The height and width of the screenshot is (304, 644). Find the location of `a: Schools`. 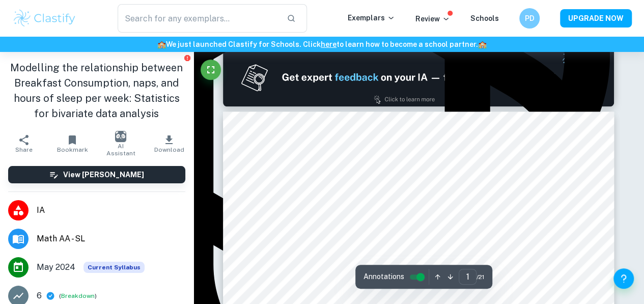

a: Schools is located at coordinates (485, 19).